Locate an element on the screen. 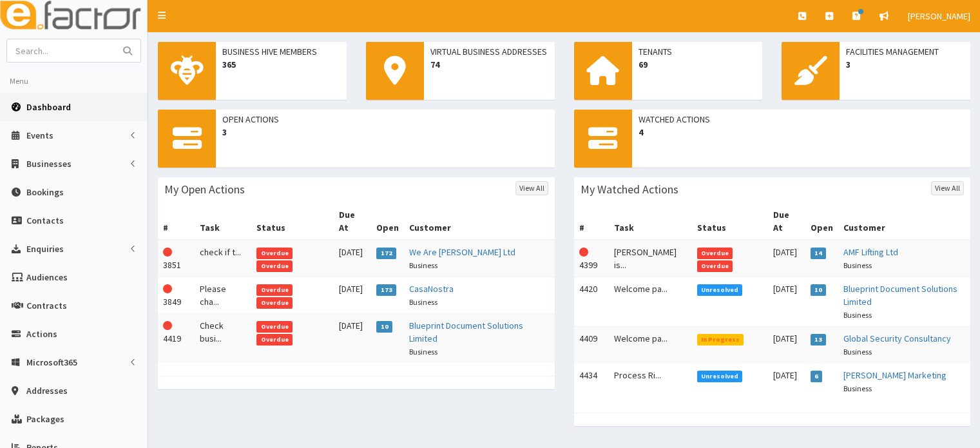 The image size is (980, 448). span: Open Actions is located at coordinates (386, 119).